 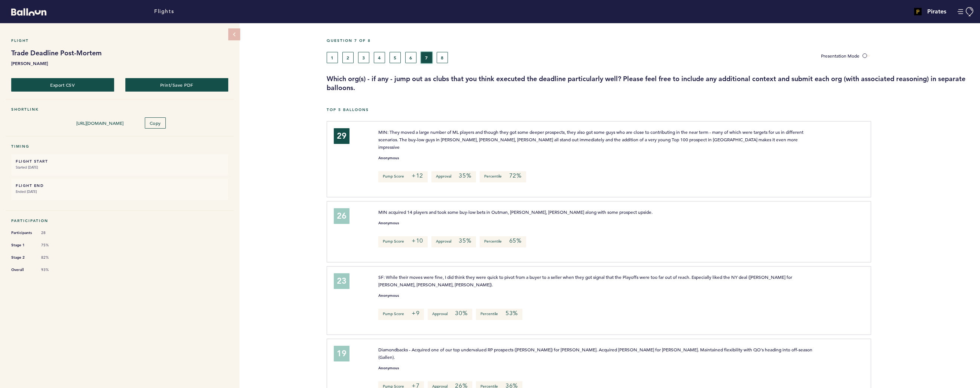 I want to click on em: +10, so click(x=417, y=240).